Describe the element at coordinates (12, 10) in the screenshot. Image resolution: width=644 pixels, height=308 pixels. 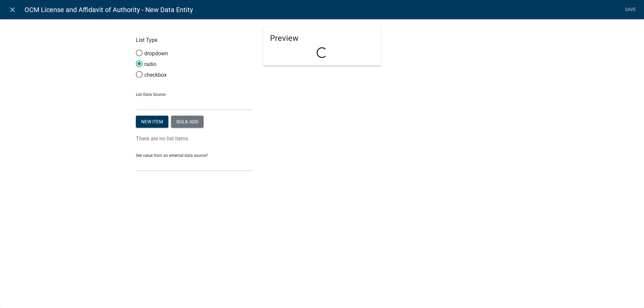
I see `i: close` at that location.